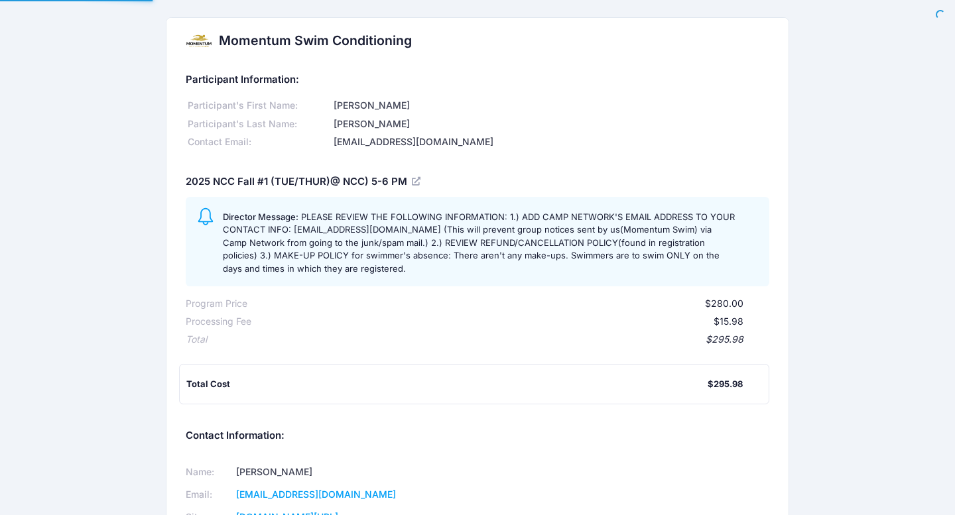 The image size is (955, 515). Describe the element at coordinates (261, 217) in the screenshot. I see `span: Director Message:` at that location.